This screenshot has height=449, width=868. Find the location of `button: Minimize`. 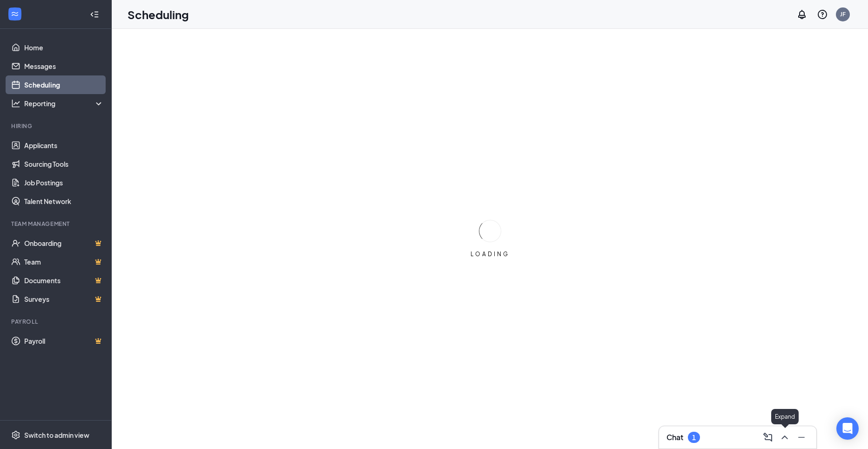

button: Minimize is located at coordinates (801, 437).